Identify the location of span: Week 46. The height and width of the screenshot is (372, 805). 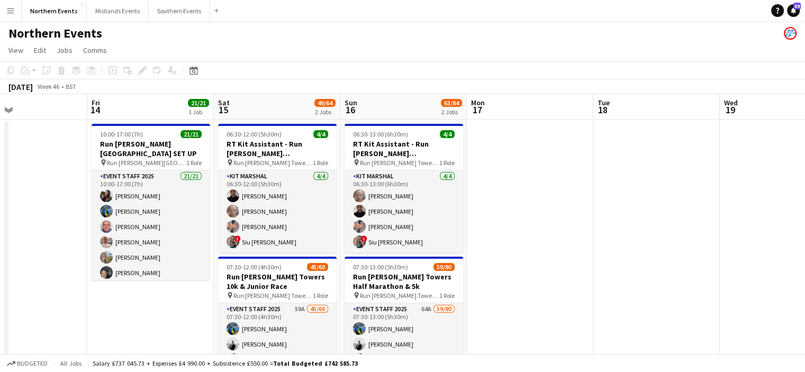
(48, 86).